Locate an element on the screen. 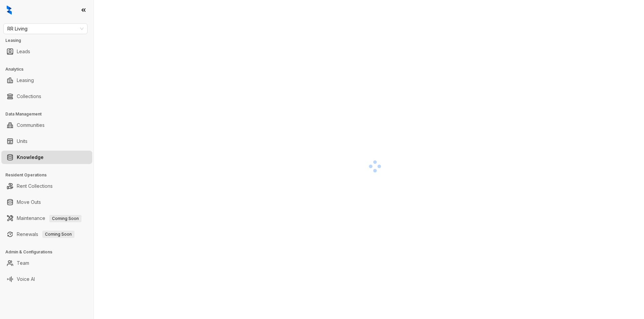  a: Voice AI is located at coordinates (26, 279).